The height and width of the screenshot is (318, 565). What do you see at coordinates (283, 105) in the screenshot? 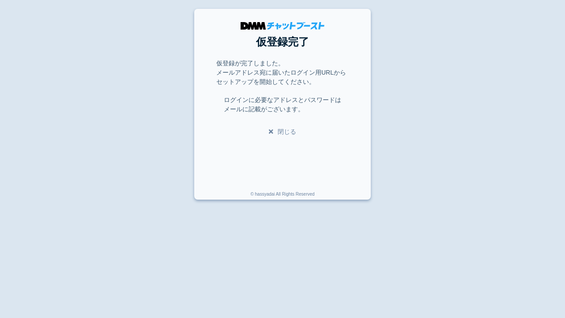
I see `p: ログインに必要なアドレスとパスワードは メールに記載がございます。` at bounding box center [283, 105].